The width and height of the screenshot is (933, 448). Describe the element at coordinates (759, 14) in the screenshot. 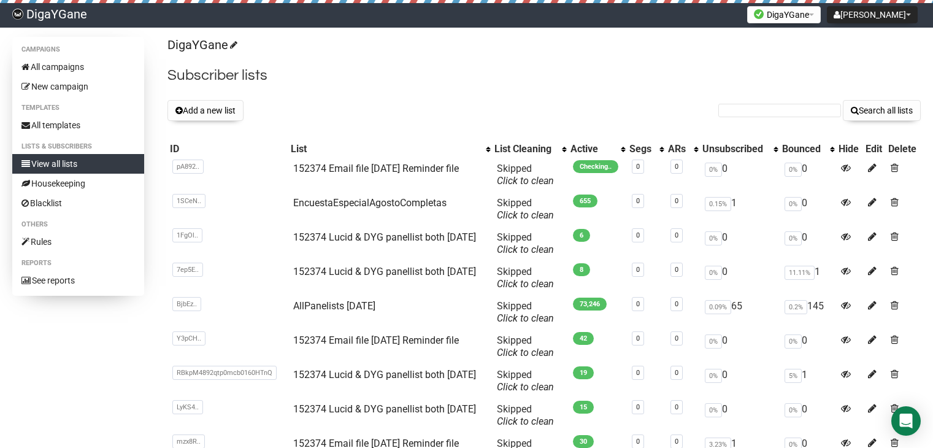

I see `img: favicons` at that location.